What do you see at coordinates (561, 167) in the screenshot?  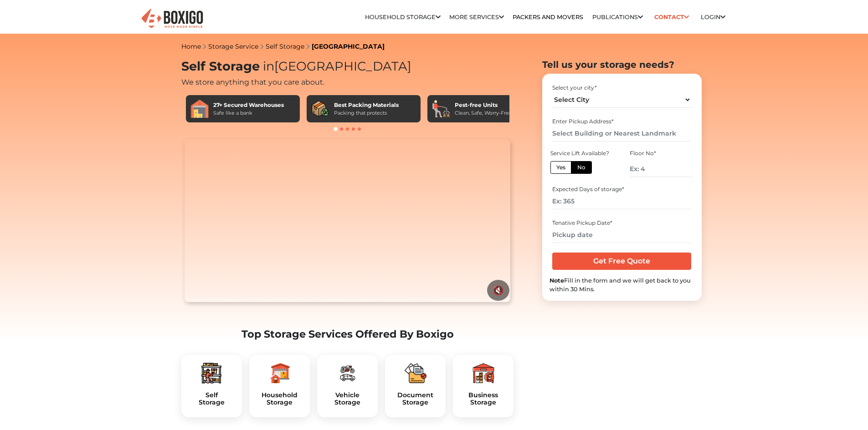 I see `label: Yes` at bounding box center [561, 167].